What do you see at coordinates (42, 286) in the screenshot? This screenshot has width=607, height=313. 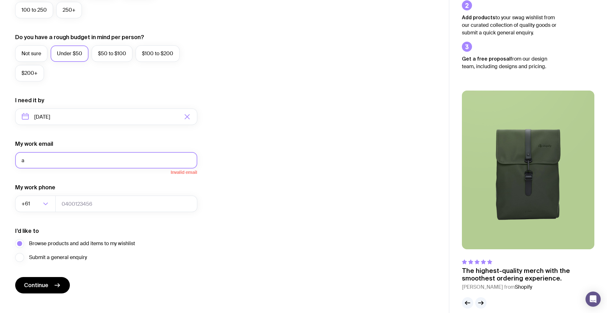 I see `button: Continue` at bounding box center [42, 286].